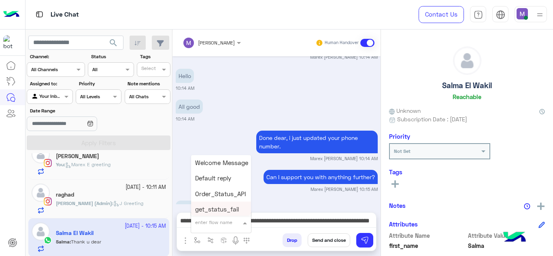 The image size is (553, 256). I want to click on img: send attachment, so click(185, 241).